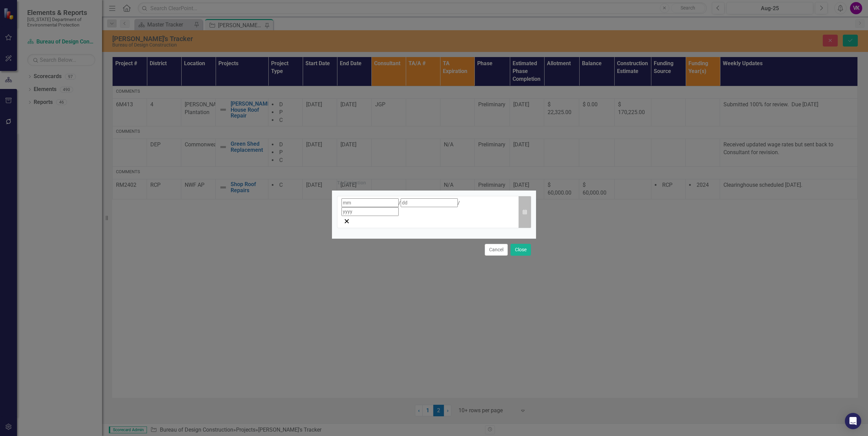  What do you see at coordinates (521, 249) in the screenshot?
I see `button: Close` at bounding box center [521, 249].